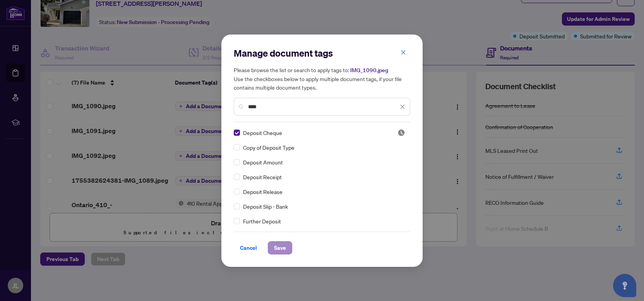  What do you see at coordinates (280, 248) in the screenshot?
I see `span: Save` at bounding box center [280, 248].